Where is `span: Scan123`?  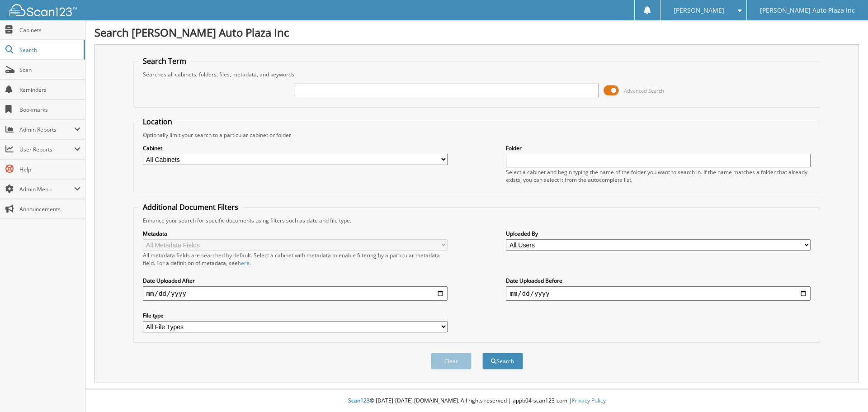 span: Scan123 is located at coordinates (359, 400).